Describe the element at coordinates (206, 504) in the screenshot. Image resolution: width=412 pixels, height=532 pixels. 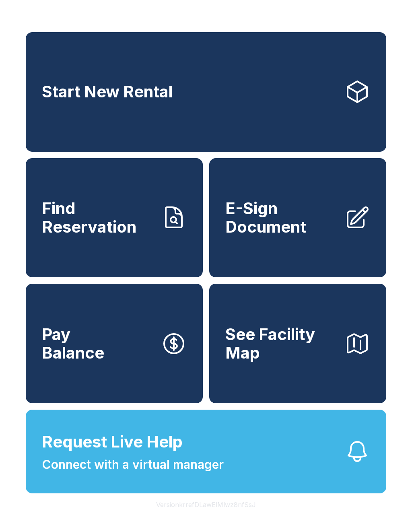
I see `button: VersionkrrefDLawElMlwz8nfSsJ` at that location.